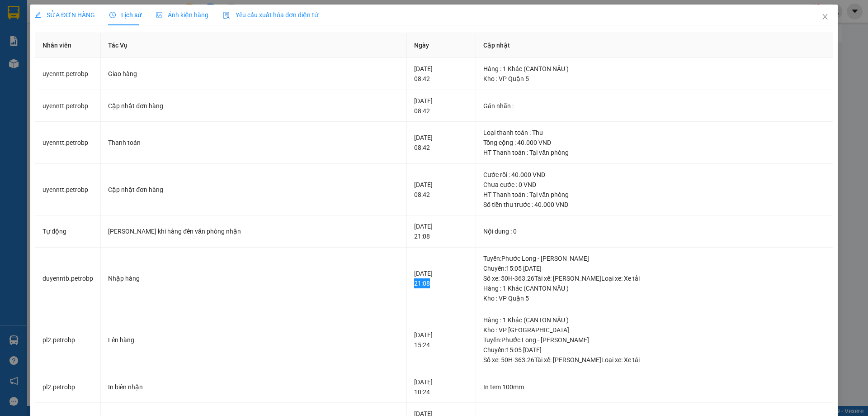  I want to click on div: Số tiền thu trước : 40.000 VND, so click(655, 204).